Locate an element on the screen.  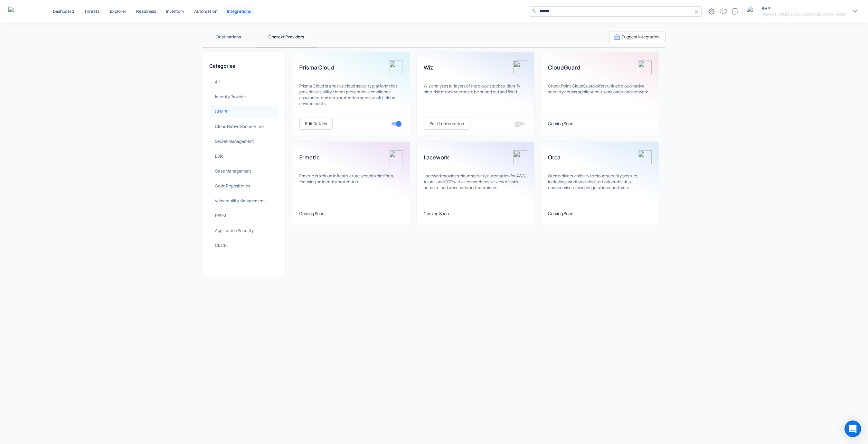
button: Vulnerability Management is located at coordinates (244, 200).